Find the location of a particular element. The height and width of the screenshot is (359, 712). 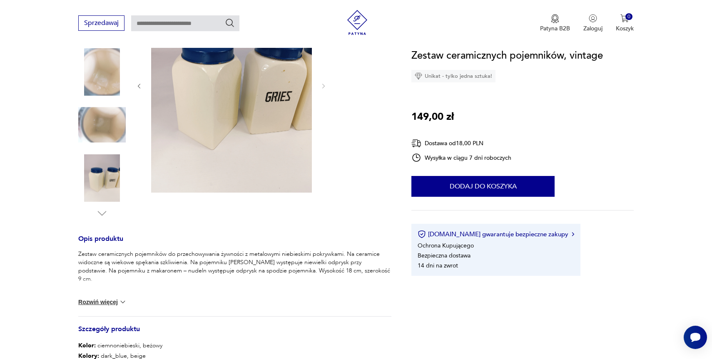

li: Bezpieczna dostawa is located at coordinates (444, 256).